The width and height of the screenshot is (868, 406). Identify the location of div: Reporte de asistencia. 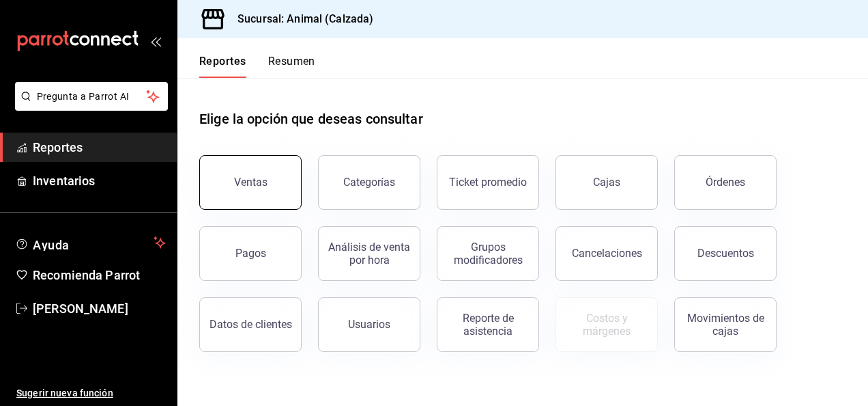
(488, 324).